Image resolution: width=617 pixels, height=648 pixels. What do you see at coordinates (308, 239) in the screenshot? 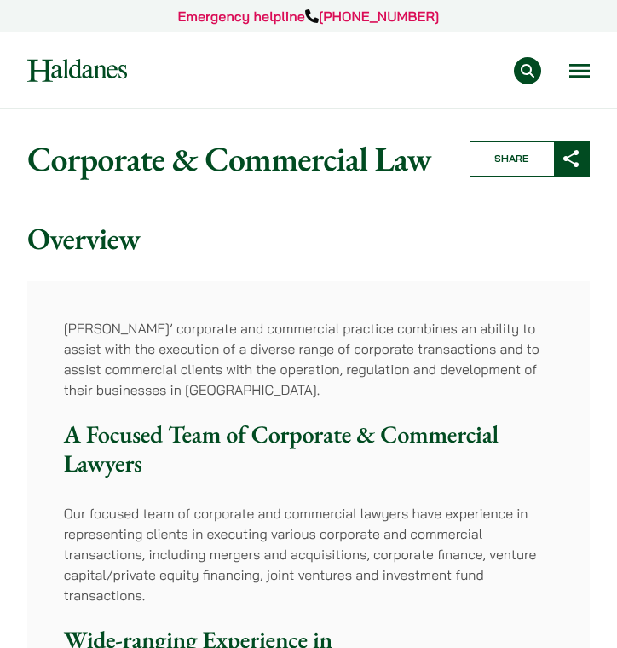
I see `h2: Overview` at bounding box center [308, 239].